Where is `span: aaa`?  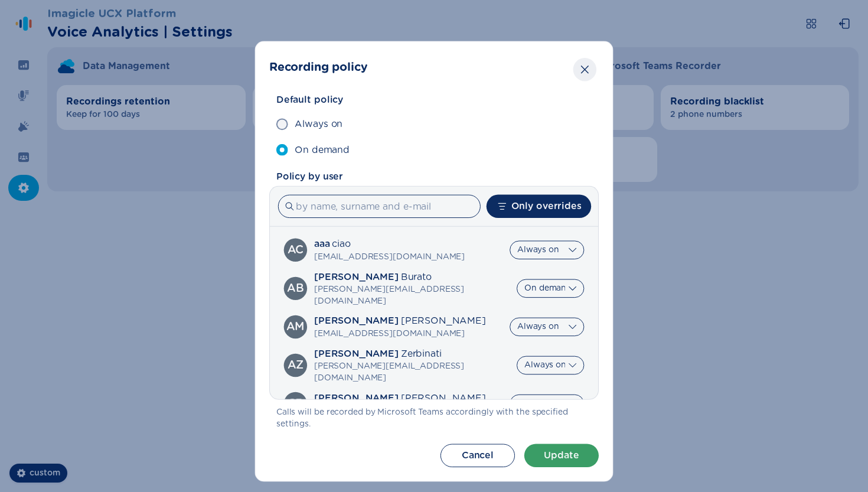
span: aaa is located at coordinates (322, 245).